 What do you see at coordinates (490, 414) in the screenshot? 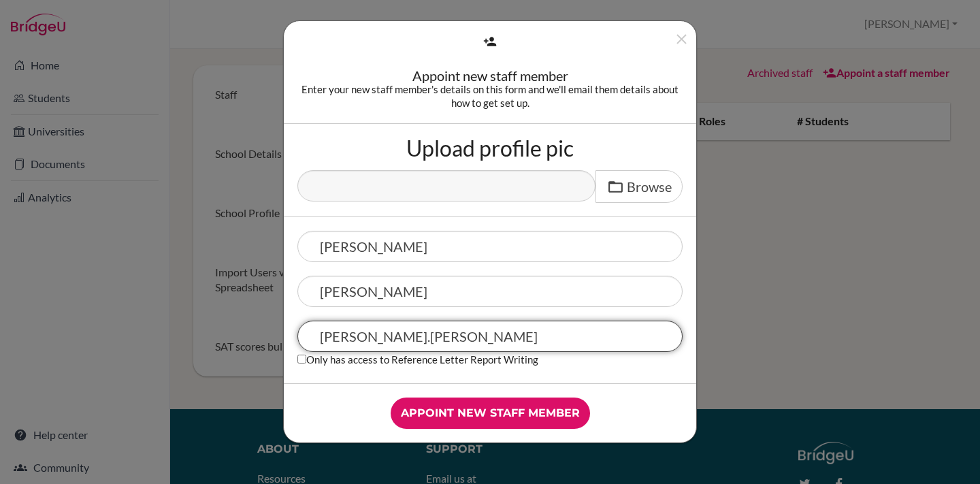
I see `input: Appoint new staff member` at bounding box center [490, 414].